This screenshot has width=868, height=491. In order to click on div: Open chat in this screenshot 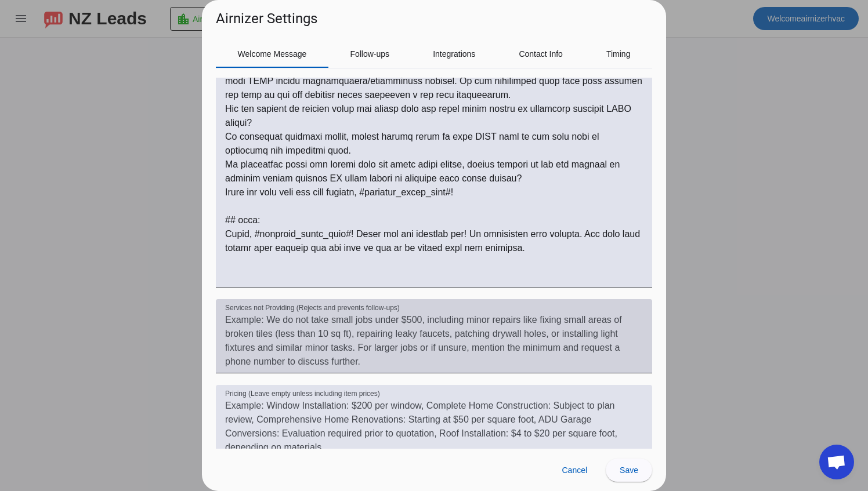, I will do `click(836, 462)`.